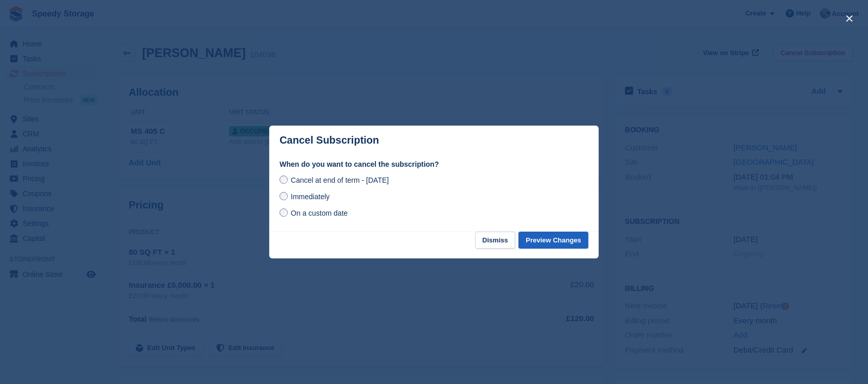 This screenshot has height=384, width=868. Describe the element at coordinates (329, 140) in the screenshot. I see `p: Cancel Subscription` at that location.